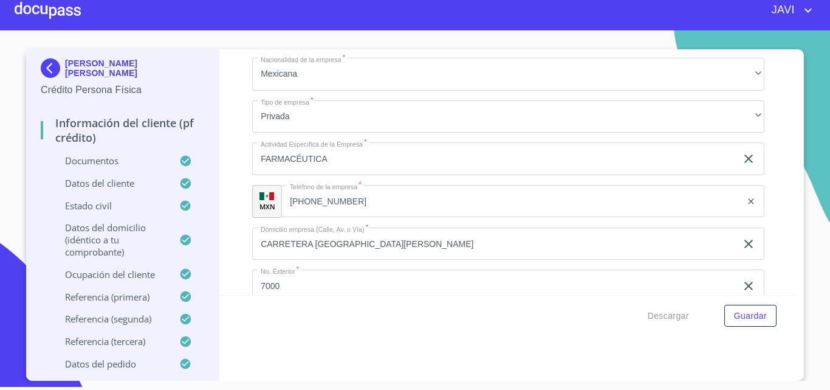 Image resolution: width=830 pixels, height=390 pixels. What do you see at coordinates (110, 364) in the screenshot?
I see `p: Datos del pedido` at bounding box center [110, 364].